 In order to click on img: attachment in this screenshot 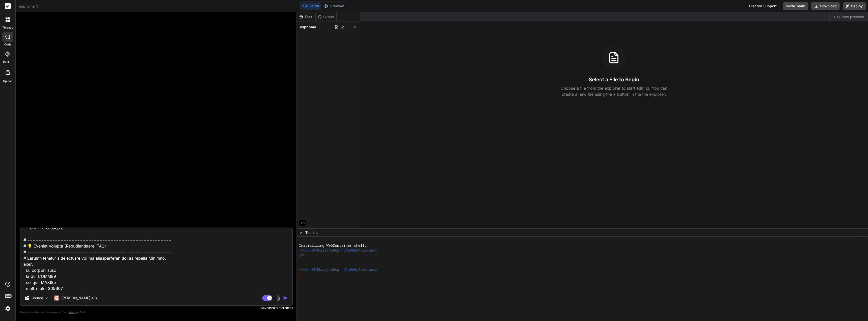, I will do `click(278, 298)`.